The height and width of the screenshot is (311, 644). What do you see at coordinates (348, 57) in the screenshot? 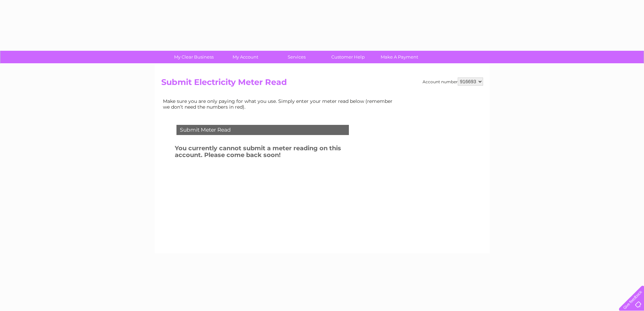
I see `a: Customer Help` at bounding box center [348, 57].